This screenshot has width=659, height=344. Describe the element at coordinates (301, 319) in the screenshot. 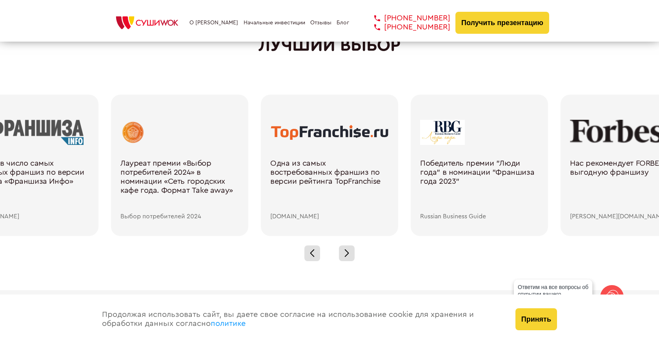

I see `div: Продолжая использовать сайт, вы даете свое согласие на использование cookie для хранения и обрабо...` at that location.